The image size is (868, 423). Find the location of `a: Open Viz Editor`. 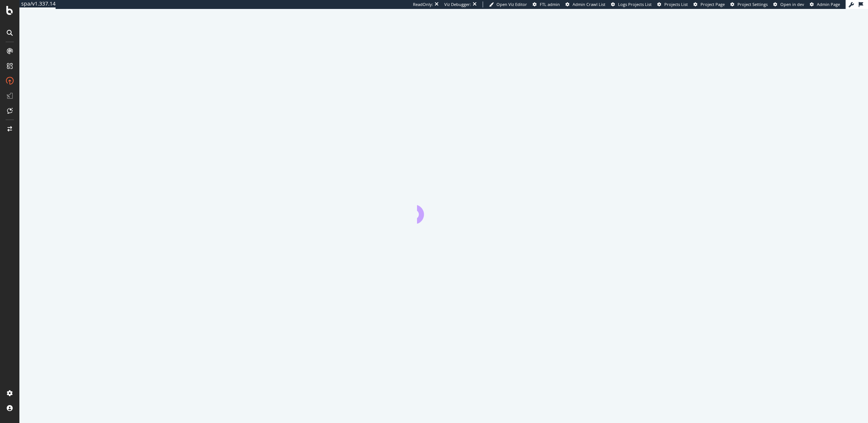

a: Open Viz Editor is located at coordinates (508, 5).